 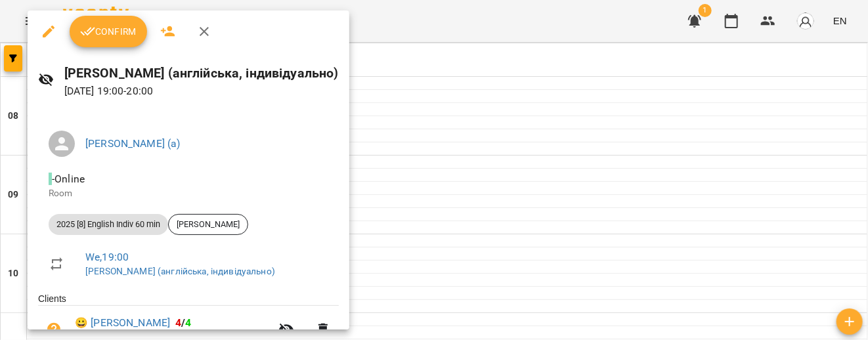 I want to click on p: Room, so click(x=188, y=193).